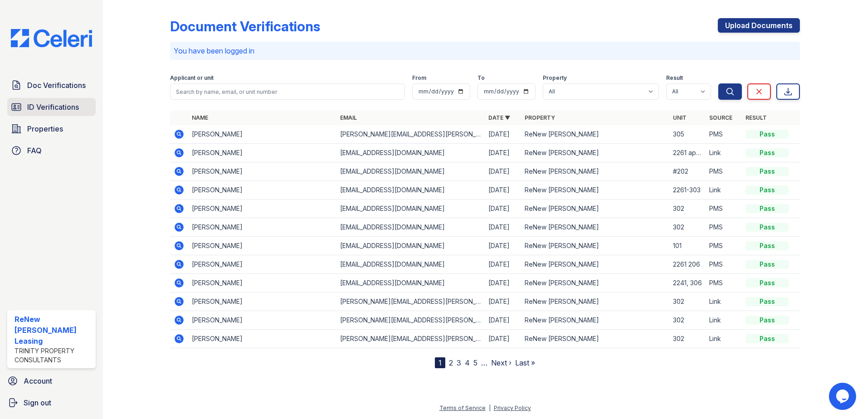  What do you see at coordinates (38, 381) in the screenshot?
I see `span: Account` at bounding box center [38, 381].